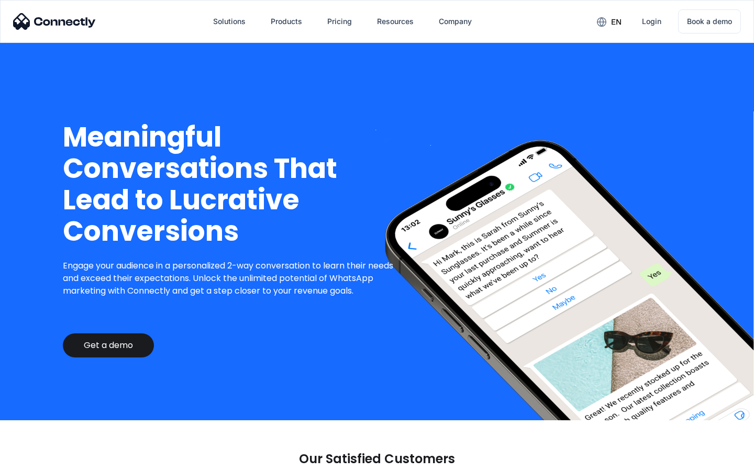 This screenshot has height=471, width=754. What do you see at coordinates (232, 279) in the screenshot?
I see `p: Engage your audience in a personalized 2-way conversation to learn their needs and exceed their e...` at bounding box center [232, 279].